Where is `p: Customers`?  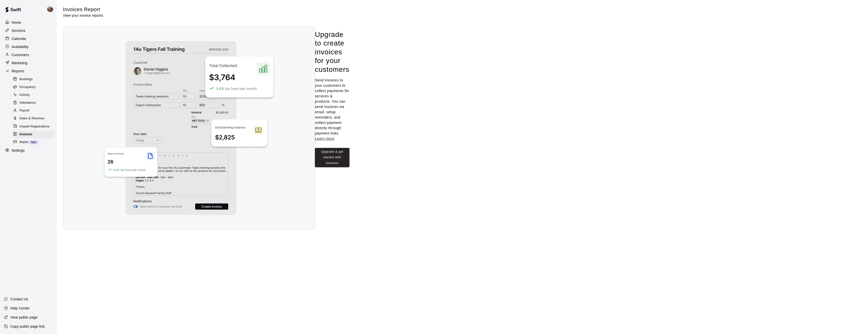
p: Customers is located at coordinates (20, 55).